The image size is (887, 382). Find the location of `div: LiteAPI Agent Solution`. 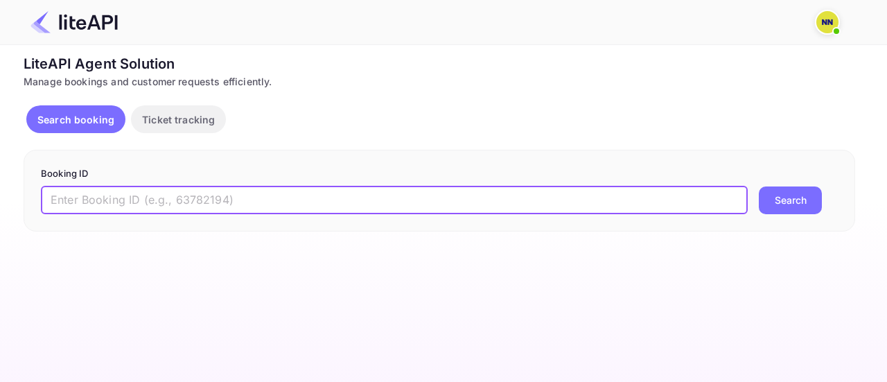

div: LiteAPI Agent Solution is located at coordinates (439, 64).